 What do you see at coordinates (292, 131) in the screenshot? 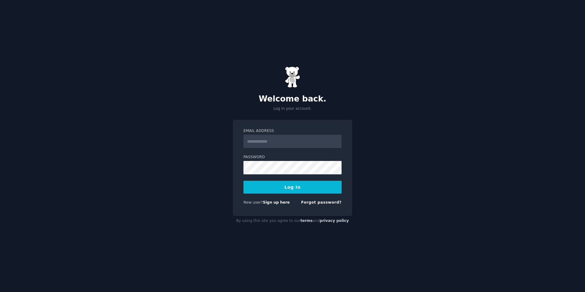
I see `label: Email Address` at bounding box center [292, 131].